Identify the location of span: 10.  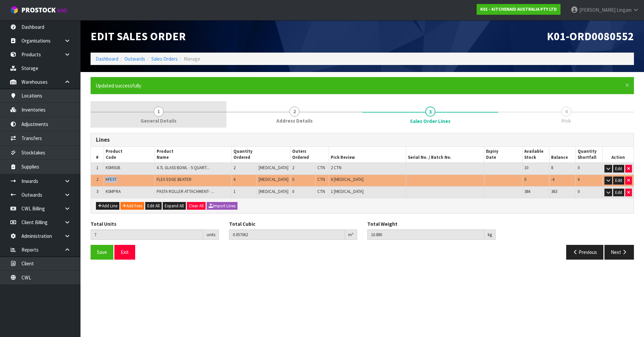
(526, 168).